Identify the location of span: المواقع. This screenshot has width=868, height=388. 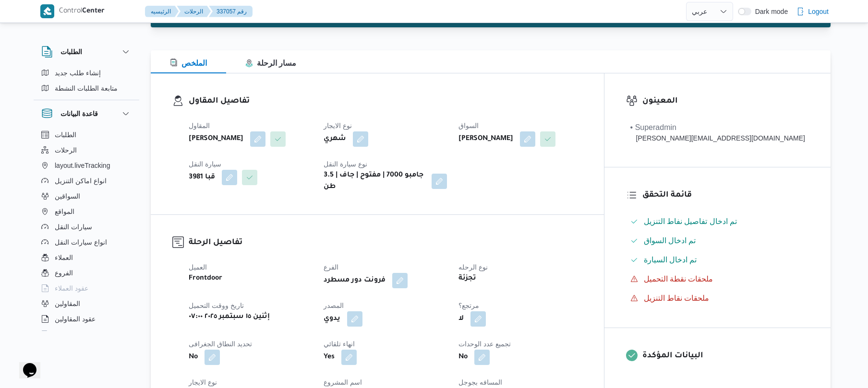
(64, 212).